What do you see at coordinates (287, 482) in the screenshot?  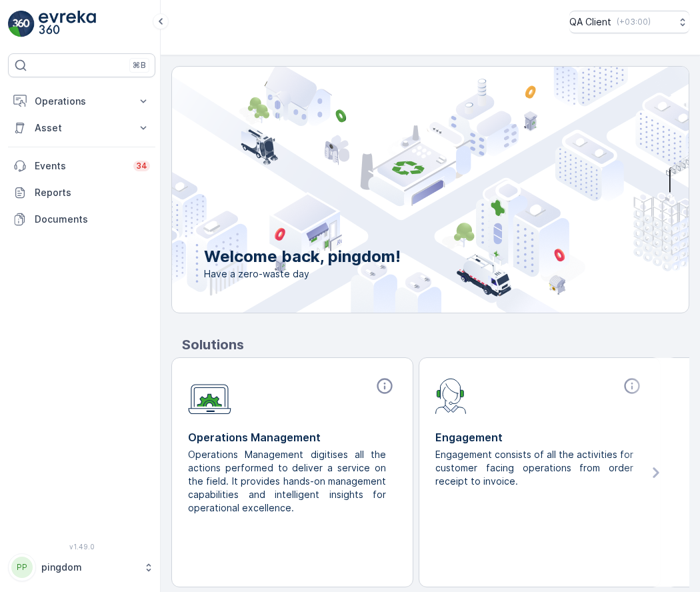 I see `p: Operations Management digitises all the actions performed to deliver a service on the field. It p...` at bounding box center [287, 482].